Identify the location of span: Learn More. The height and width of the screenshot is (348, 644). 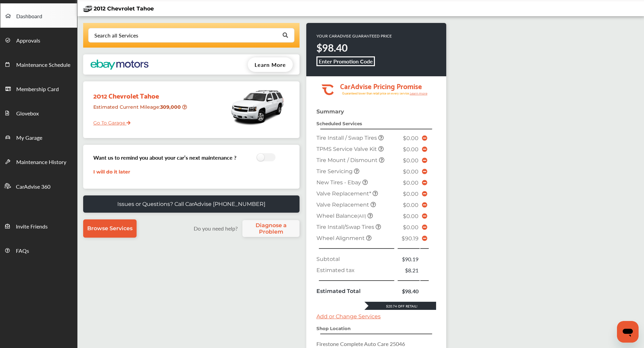
(270, 64).